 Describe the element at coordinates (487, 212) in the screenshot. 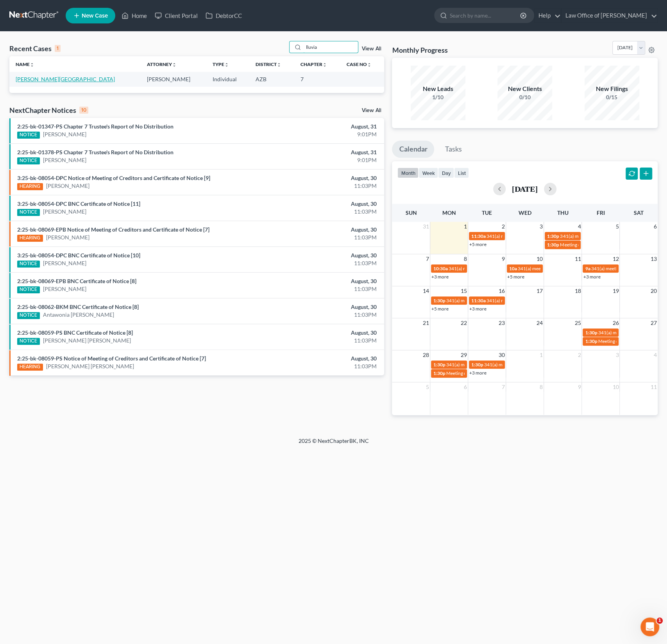

I see `span: Tue` at that location.